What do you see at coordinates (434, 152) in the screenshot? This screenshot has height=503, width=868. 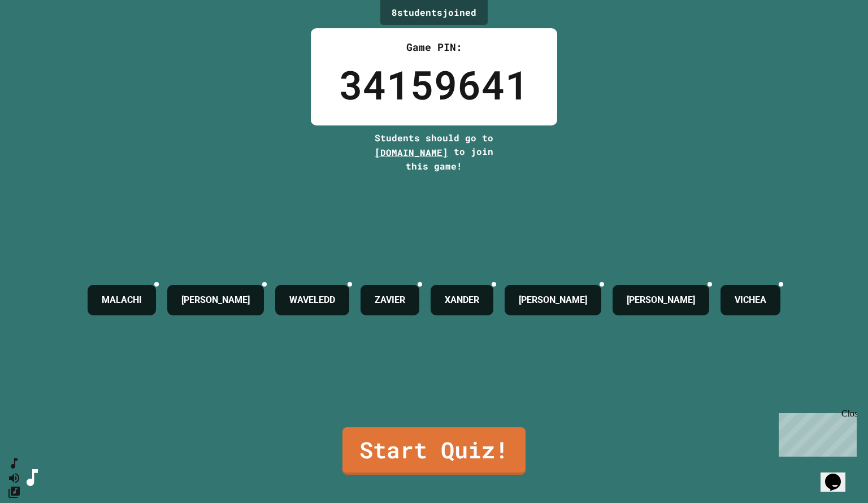 I see `div: Students should go to to join this game!` at bounding box center [434, 152].